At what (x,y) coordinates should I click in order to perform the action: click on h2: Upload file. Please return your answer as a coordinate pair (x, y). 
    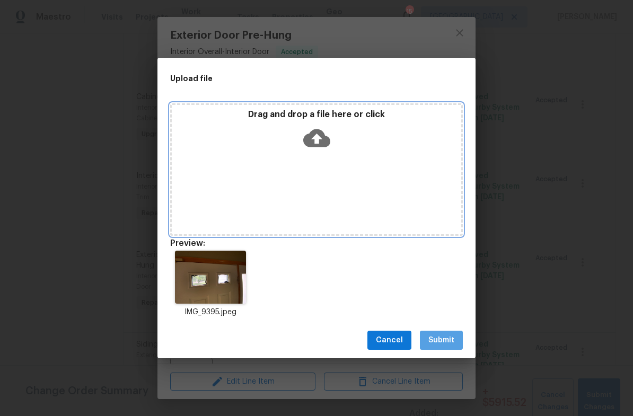
    Looking at the image, I should click on (293, 78).